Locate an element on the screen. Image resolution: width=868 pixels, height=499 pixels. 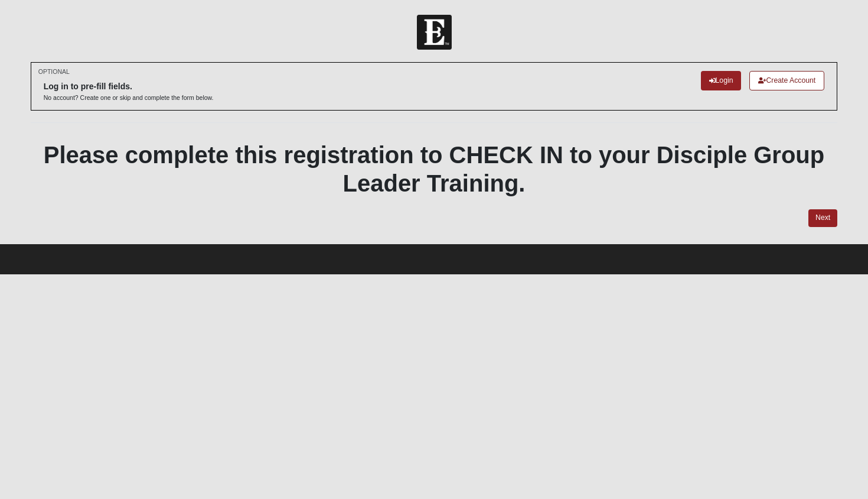
small: OPTIONAL is located at coordinates (54, 71).